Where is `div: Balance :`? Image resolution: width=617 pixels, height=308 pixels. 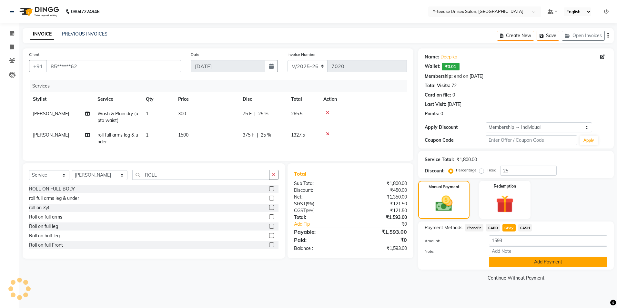
div: Balance : is located at coordinates (320, 248).